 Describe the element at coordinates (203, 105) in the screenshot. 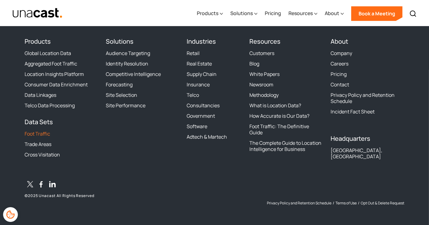

I see `a: Consultancies` at that location.